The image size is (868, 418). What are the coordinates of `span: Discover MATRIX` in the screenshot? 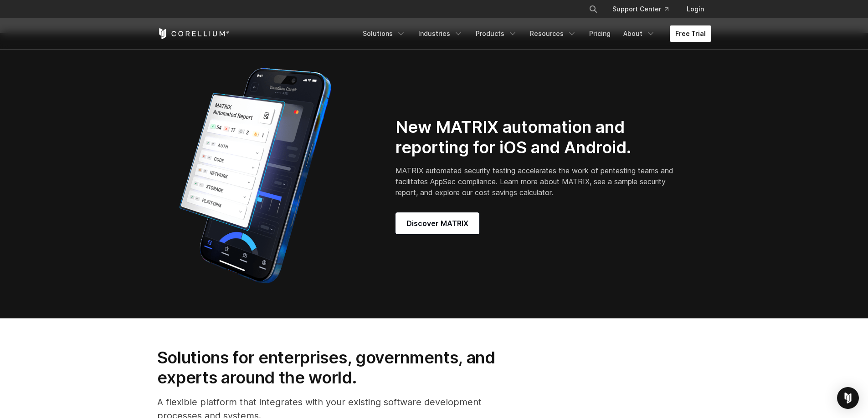 It's located at (438, 224).